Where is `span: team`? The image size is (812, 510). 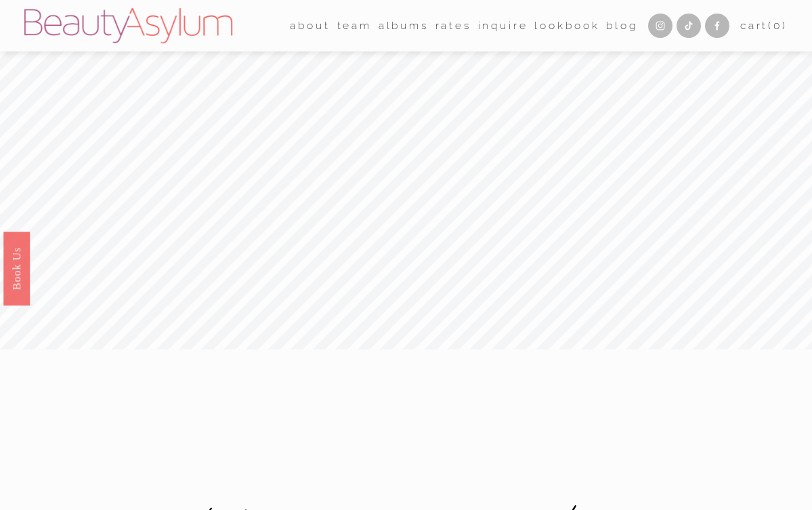 span: team is located at coordinates (355, 26).